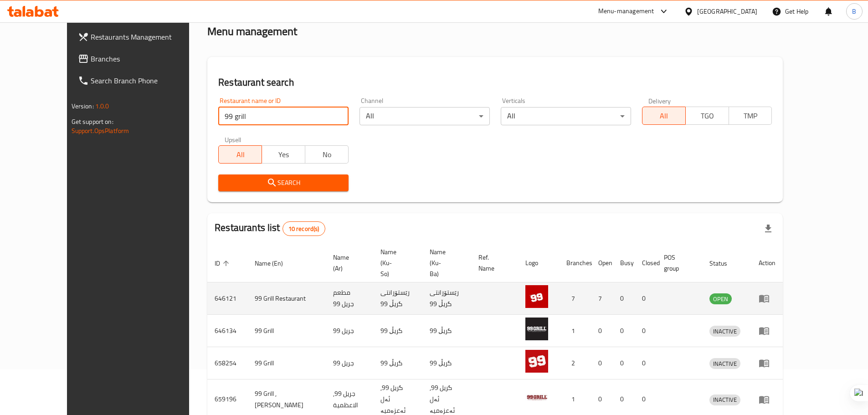 The width and height of the screenshot is (868, 415). What do you see at coordinates (227, 299) in the screenshot?
I see `td: 646121` at bounding box center [227, 299].